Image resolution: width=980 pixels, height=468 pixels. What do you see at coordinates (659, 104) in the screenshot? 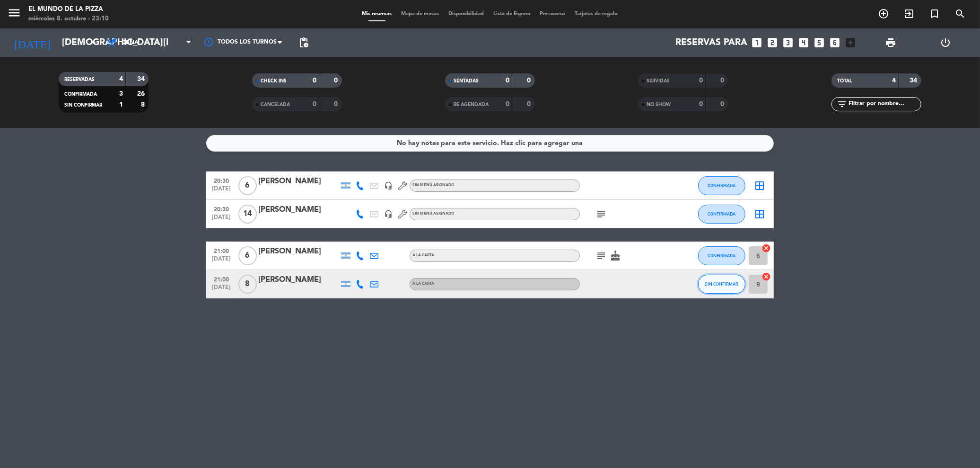
I see `span: NO SHOW` at bounding box center [659, 104].